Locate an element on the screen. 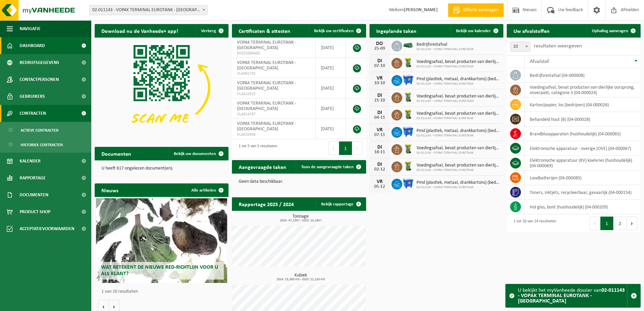 This screenshot has height=311, width=644. div: 07-10 is located at coordinates (380, 66).